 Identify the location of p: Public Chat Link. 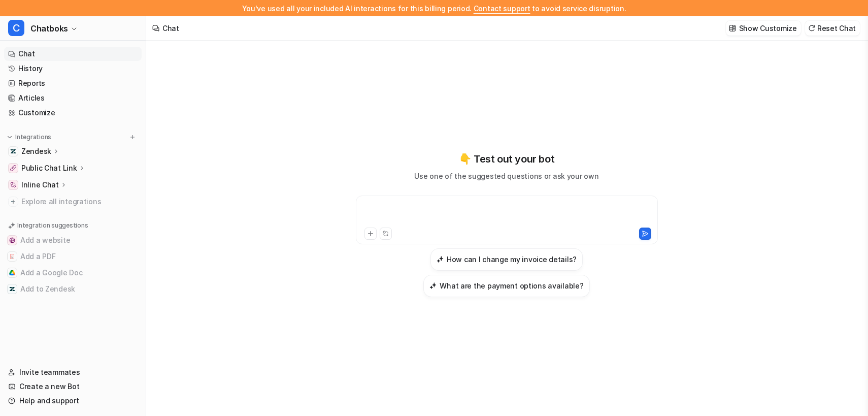
(49, 168).